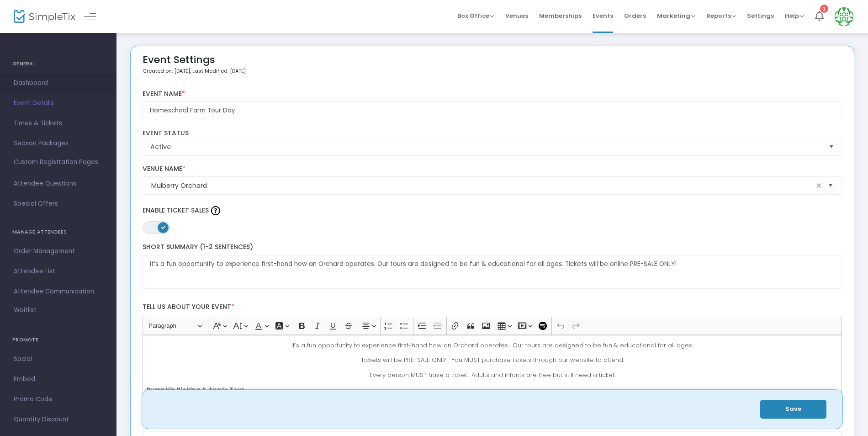  Describe the element at coordinates (492, 307) in the screenshot. I see `label: Tell us about your event` at that location.